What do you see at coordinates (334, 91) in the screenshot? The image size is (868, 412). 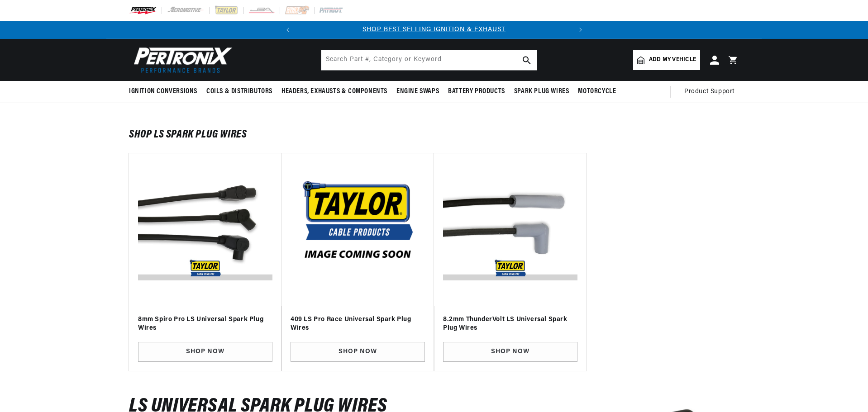 I see `span: Headers, Exhausts & Components` at bounding box center [334, 91].